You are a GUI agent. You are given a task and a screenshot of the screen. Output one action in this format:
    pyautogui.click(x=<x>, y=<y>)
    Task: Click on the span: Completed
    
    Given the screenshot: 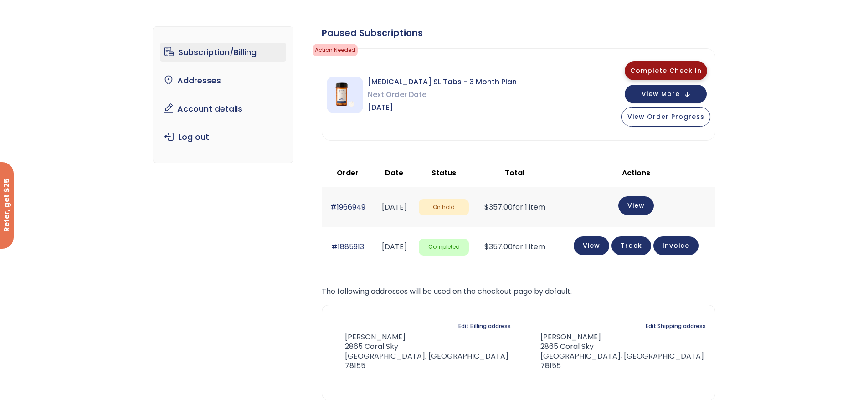 What is the action you would take?
    pyautogui.click(x=444, y=247)
    